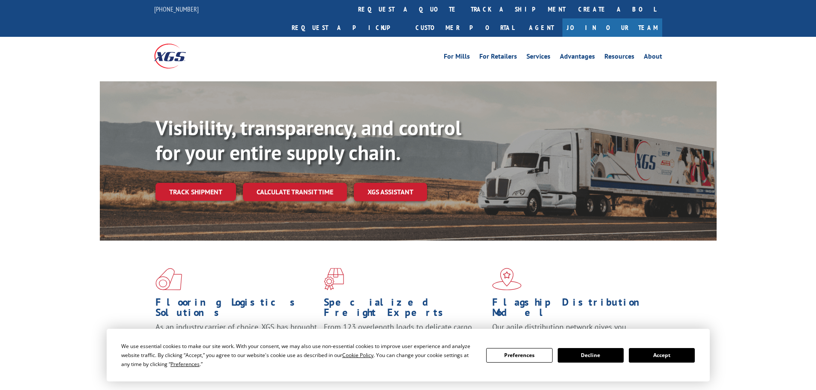 The width and height of the screenshot is (816, 390). What do you see at coordinates (573, 310) in the screenshot?
I see `h1: Flagship Distribution Model` at bounding box center [573, 310].